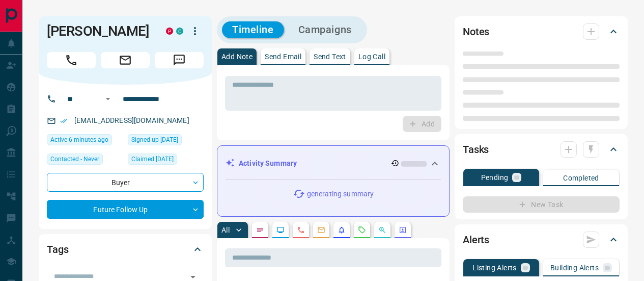  Describe the element at coordinates (165, 161) in the screenshot. I see `div: Thu May 29 2025` at that location.